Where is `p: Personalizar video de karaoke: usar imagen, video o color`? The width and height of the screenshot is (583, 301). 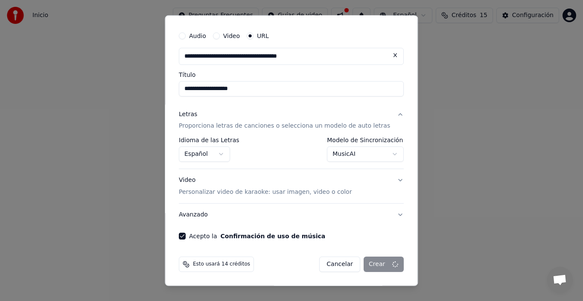 p: Personalizar video de karaoke: usar imagen, video o color is located at coordinates (265, 192).